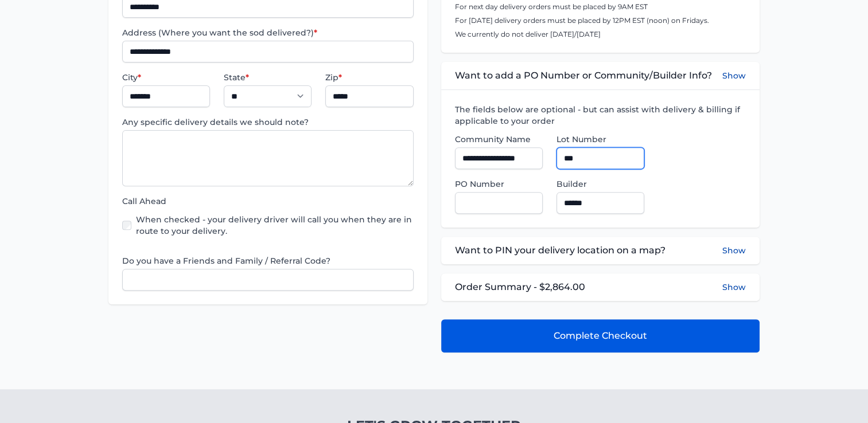  Describe the element at coordinates (584, 76) in the screenshot. I see `span: Want to add a PO Number or Community/Builder Info?` at that location.